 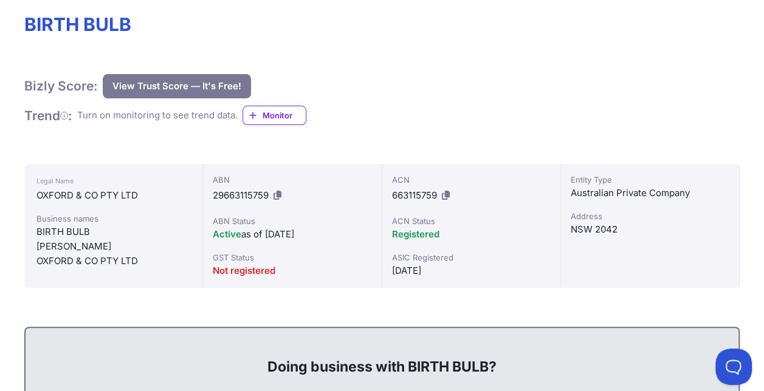 What do you see at coordinates (650, 193) in the screenshot?
I see `div: Australian Private Company` at bounding box center [650, 193].